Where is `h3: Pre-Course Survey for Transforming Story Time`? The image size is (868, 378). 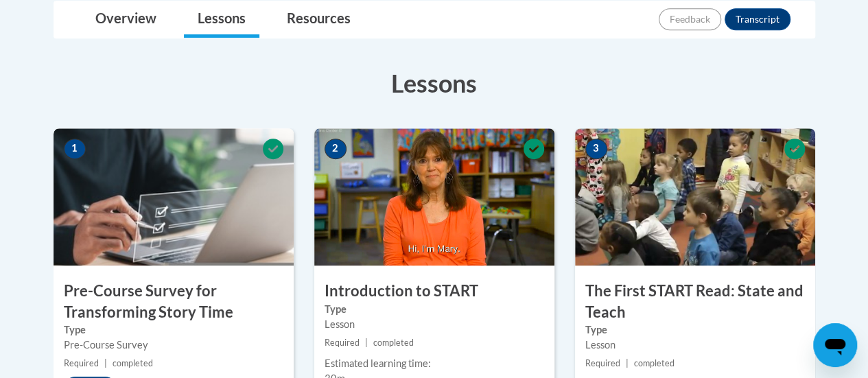
h3: Pre-Course Survey for Transforming Story Time is located at coordinates (174, 302).